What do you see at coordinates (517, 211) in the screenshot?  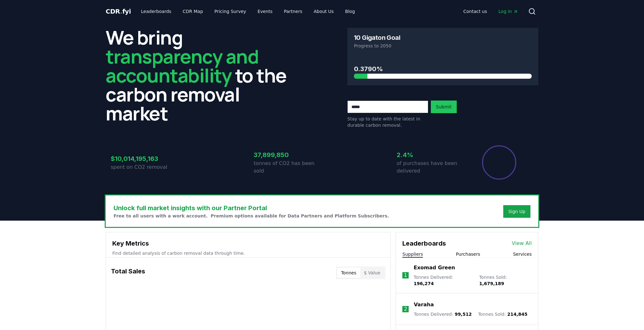 I see `div: Sign Up` at bounding box center [517, 211].